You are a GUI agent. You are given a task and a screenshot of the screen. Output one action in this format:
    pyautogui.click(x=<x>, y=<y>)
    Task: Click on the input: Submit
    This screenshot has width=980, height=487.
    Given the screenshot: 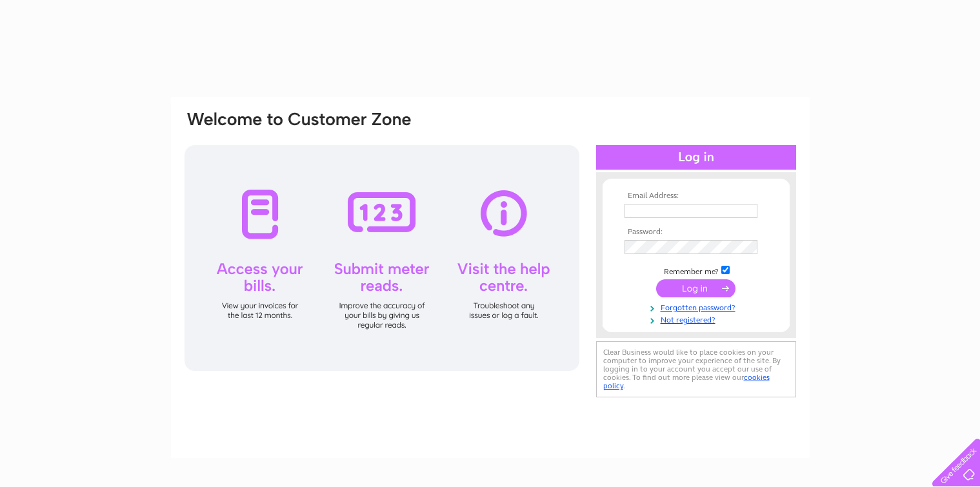 What is the action you would take?
    pyautogui.click(x=695, y=289)
    